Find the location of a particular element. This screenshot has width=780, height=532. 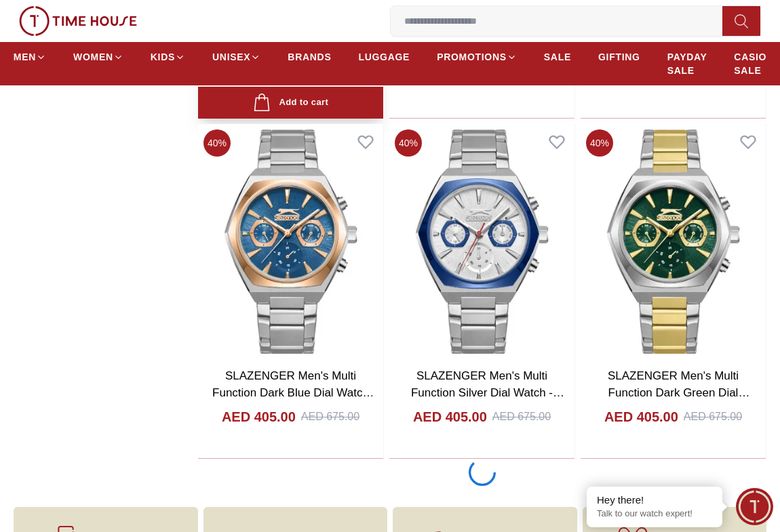

a: GIFTING is located at coordinates (620, 57).